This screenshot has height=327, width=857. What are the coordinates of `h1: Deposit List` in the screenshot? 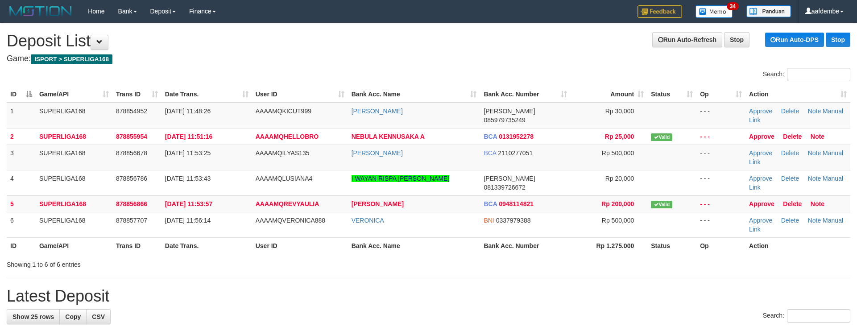 It's located at (428, 41).